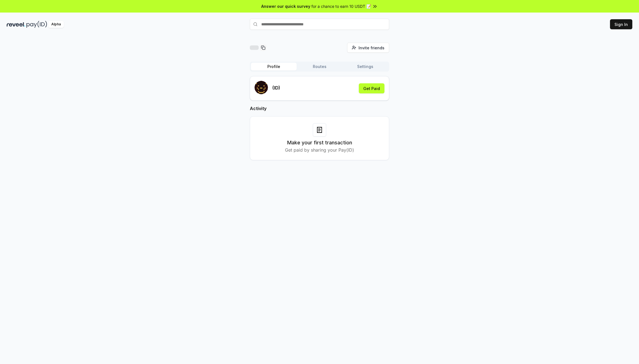 This screenshot has width=639, height=364. I want to click on span: for a chance to earn 10 USDT 📝, so click(341, 6).